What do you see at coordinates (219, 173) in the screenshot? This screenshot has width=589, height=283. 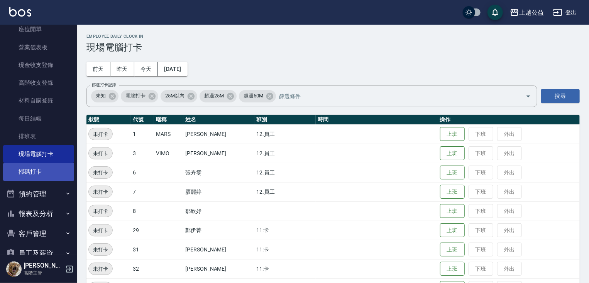 I see `td: 張卉雯` at bounding box center [219, 173].